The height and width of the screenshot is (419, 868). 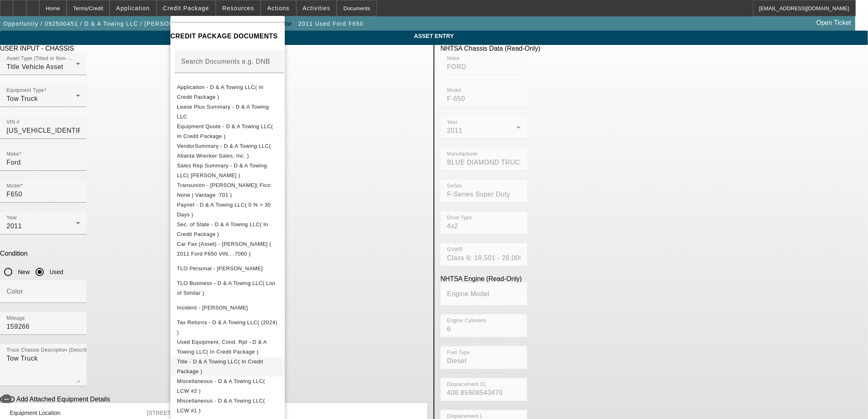 I want to click on span: Sec. of State - D & A Towing LLC( In Credit Package ), so click(x=222, y=229).